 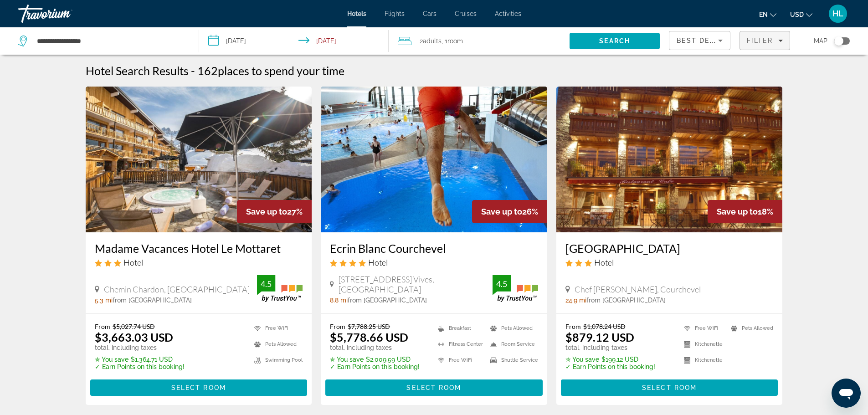 What do you see at coordinates (134, 337) in the screenshot?
I see `ins: $3,663.03 USD` at bounding box center [134, 337].